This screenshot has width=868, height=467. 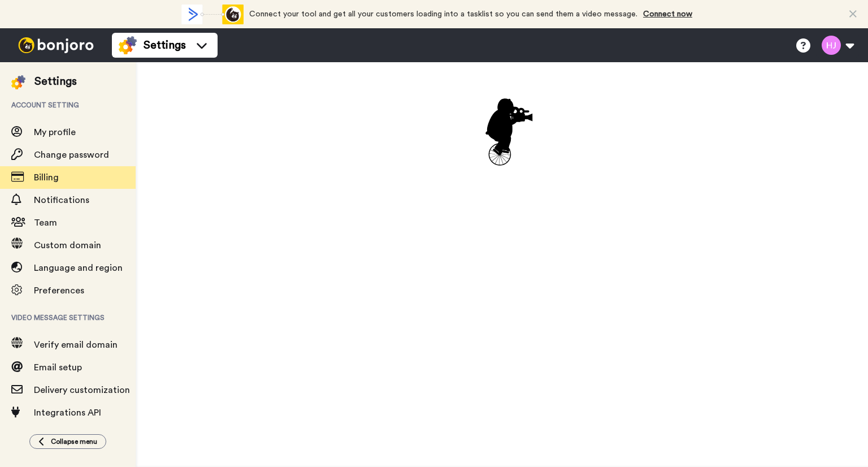 I want to click on span: Settings, so click(x=164, y=45).